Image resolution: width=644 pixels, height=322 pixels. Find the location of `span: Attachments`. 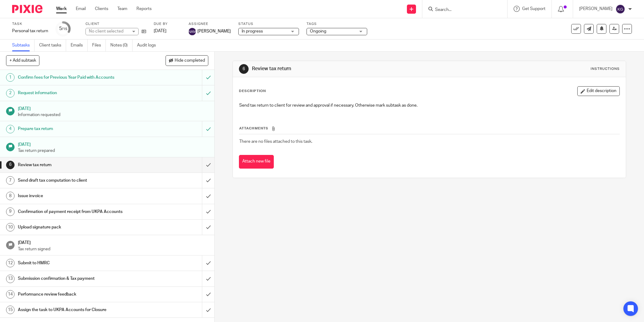

span: Attachments is located at coordinates (254, 128).